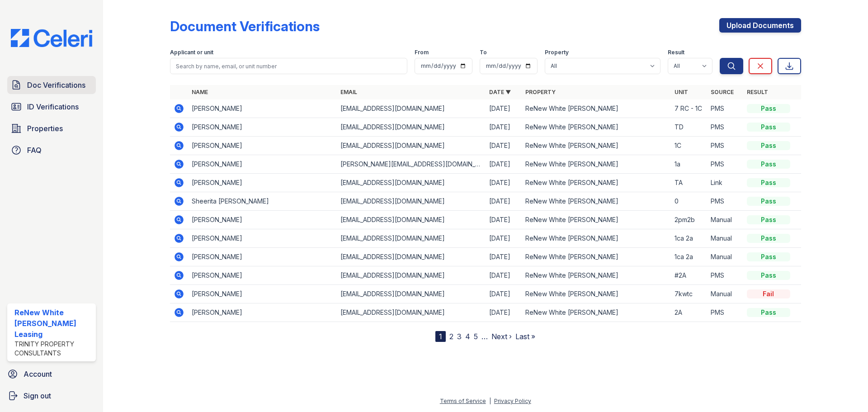  I want to click on td: #2A, so click(689, 275).